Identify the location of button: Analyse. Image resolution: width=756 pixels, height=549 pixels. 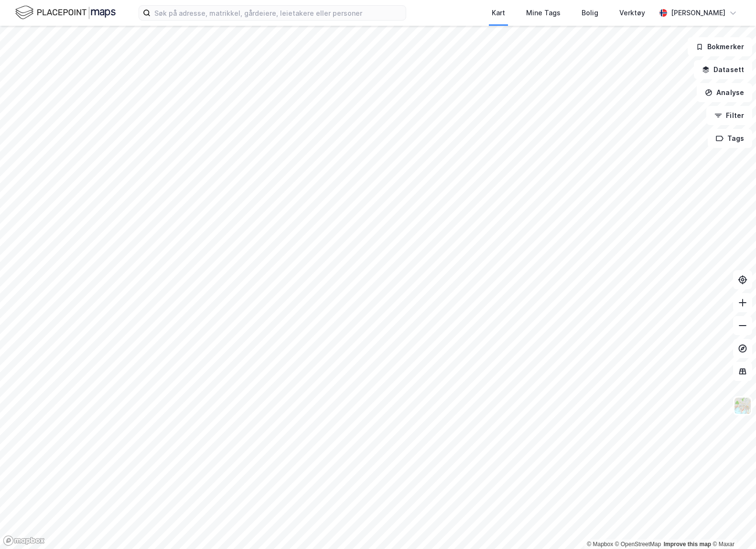
(724, 93).